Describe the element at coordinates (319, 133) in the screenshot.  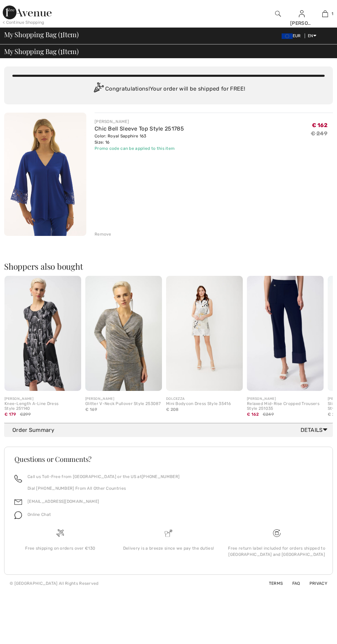
I see `s: € 249` at that location.